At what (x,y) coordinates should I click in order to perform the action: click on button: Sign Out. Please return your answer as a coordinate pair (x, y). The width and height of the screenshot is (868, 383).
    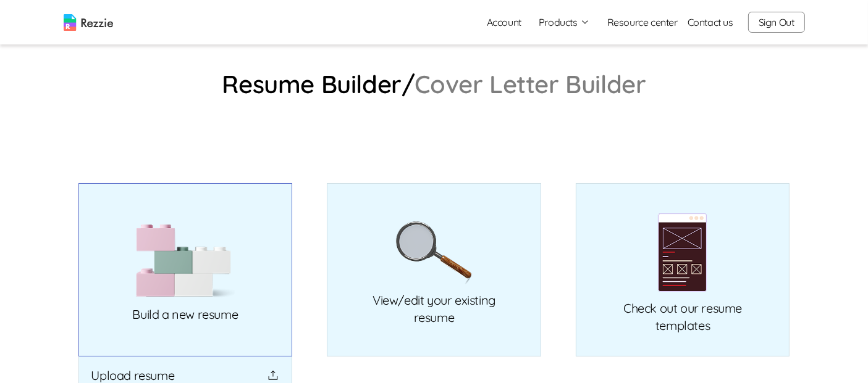
    Looking at the image, I should click on (776, 22).